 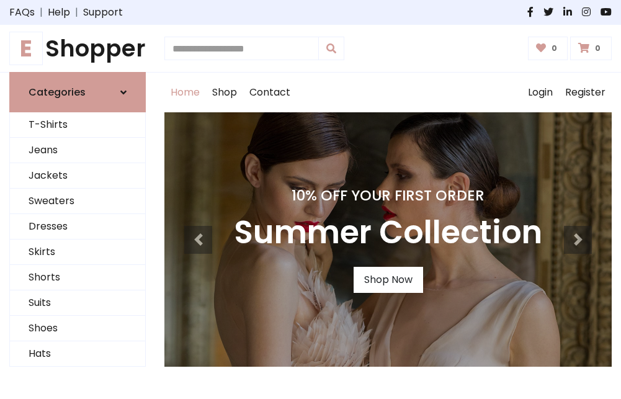 What do you see at coordinates (78, 252) in the screenshot?
I see `a: Skirts` at bounding box center [78, 252].